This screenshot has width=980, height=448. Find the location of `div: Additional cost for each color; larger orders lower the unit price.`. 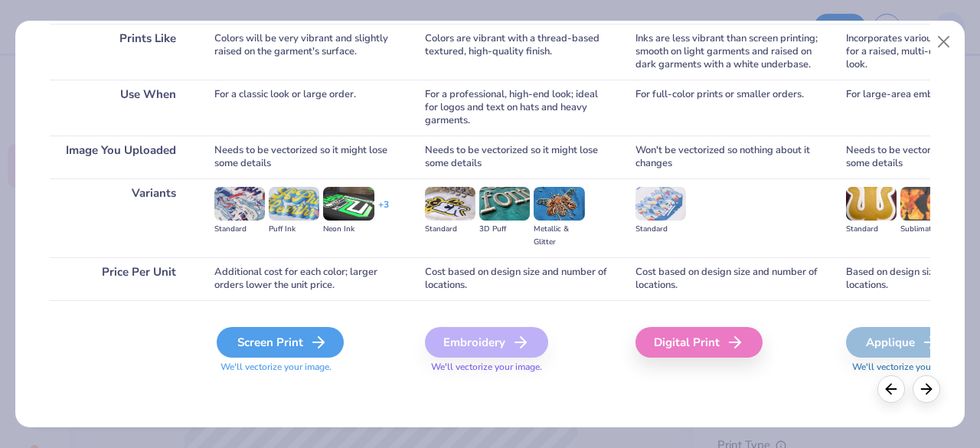

div: Additional cost for each color; larger orders lower the unit price. is located at coordinates (308, 279).